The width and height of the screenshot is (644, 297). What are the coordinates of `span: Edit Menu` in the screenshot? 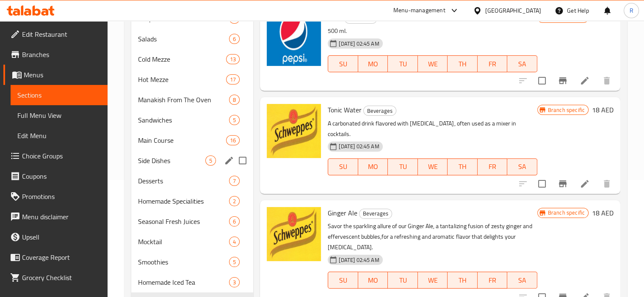 It's located at (59, 135).